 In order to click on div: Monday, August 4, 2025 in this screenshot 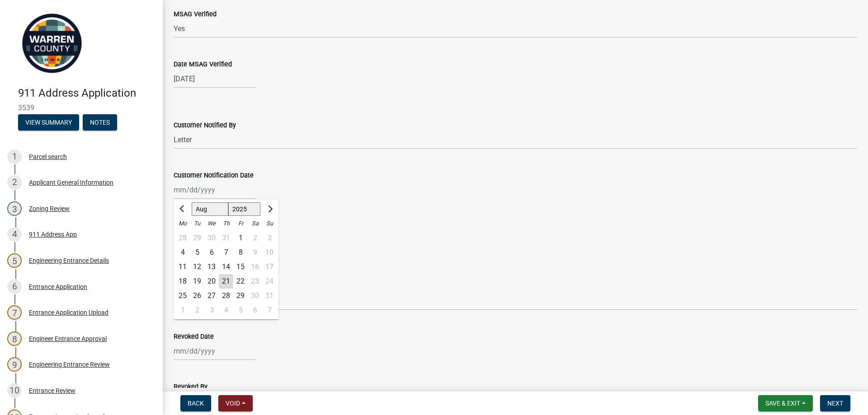, I will do `click(183, 252)`.